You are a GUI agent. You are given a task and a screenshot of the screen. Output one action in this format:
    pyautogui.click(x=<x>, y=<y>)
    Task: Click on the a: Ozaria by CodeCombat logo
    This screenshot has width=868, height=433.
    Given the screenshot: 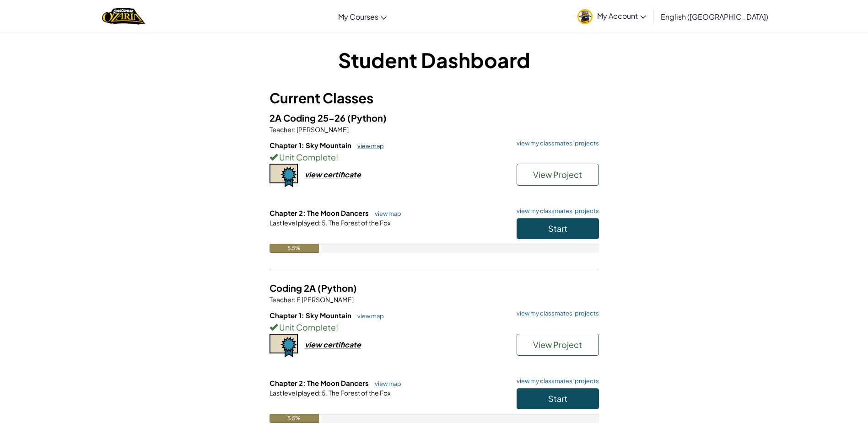 What is the action you would take?
    pyautogui.click(x=123, y=16)
    